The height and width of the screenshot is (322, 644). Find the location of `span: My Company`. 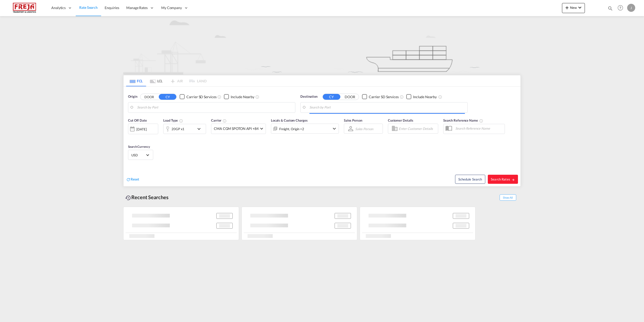

span: My Company is located at coordinates (172, 8).